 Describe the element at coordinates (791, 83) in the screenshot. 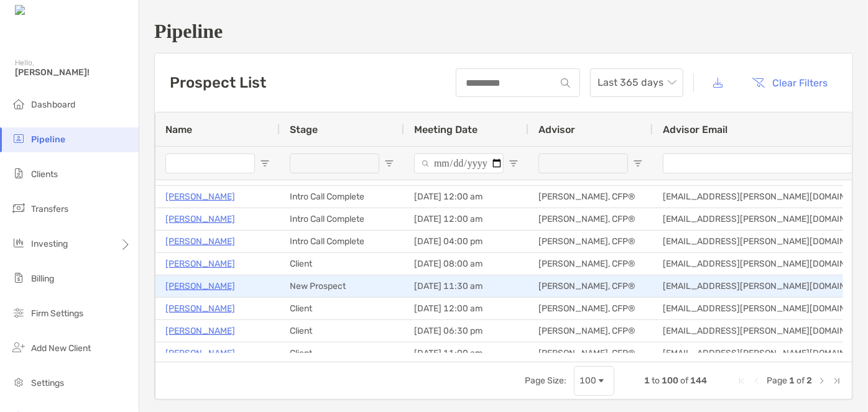

I see `button: Clear Filters` at that location.